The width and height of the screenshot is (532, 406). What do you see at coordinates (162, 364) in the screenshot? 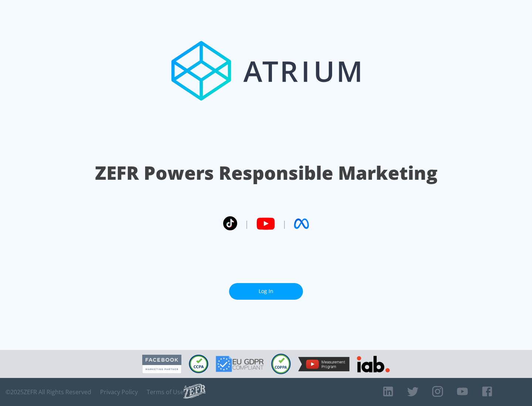
I see `img: Facebook Marketing Partner` at bounding box center [162, 364].